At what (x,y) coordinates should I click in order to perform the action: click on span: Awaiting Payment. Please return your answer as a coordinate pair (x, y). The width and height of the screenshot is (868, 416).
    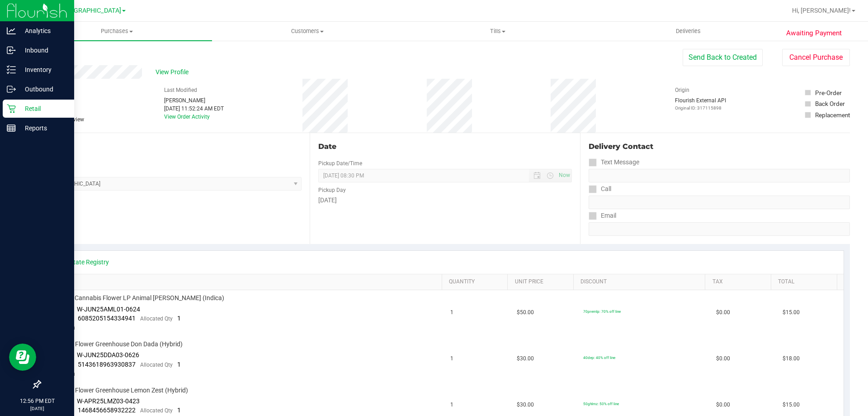
    Looking at the image, I should click on (814, 33).